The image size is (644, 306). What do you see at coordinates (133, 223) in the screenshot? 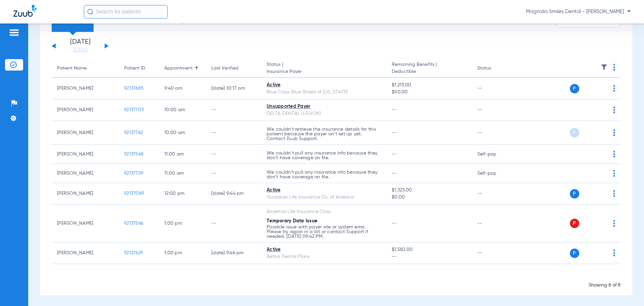
I see `span: 92137566` at bounding box center [133, 223].